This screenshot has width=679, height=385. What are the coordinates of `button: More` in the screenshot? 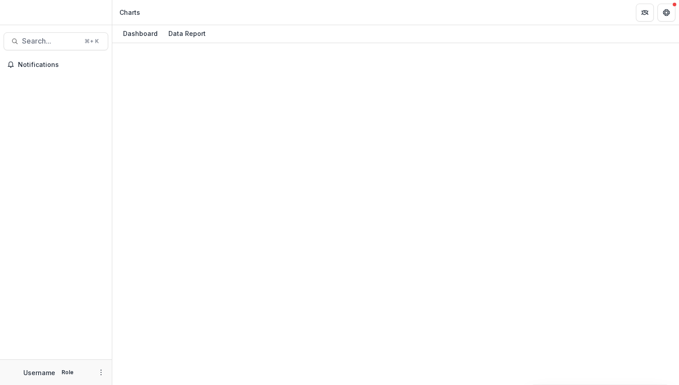 It's located at (101, 372).